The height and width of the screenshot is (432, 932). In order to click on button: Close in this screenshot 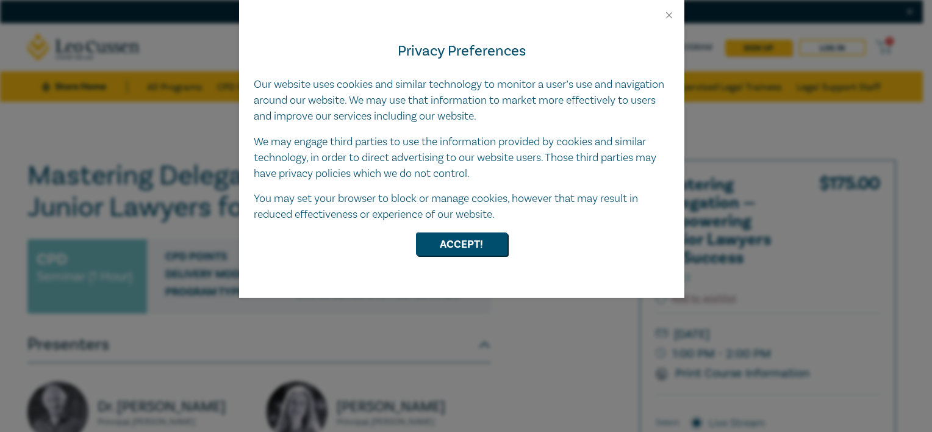, I will do `click(669, 15)`.